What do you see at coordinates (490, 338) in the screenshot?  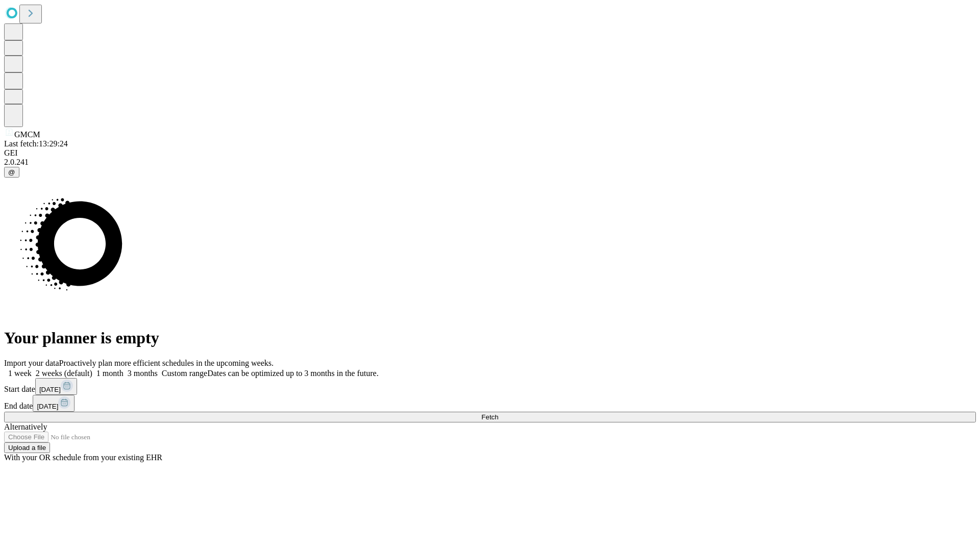 I see `h1: Your planner is empty` at bounding box center [490, 338].